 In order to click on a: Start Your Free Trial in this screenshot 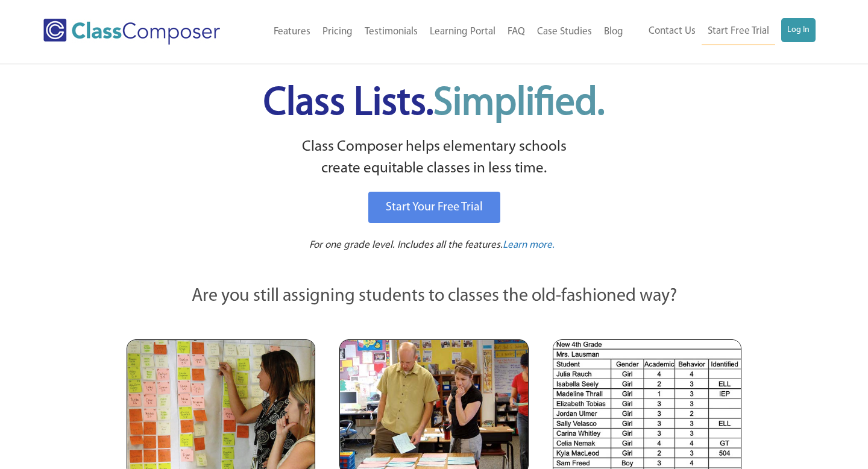, I will do `click(434, 208)`.